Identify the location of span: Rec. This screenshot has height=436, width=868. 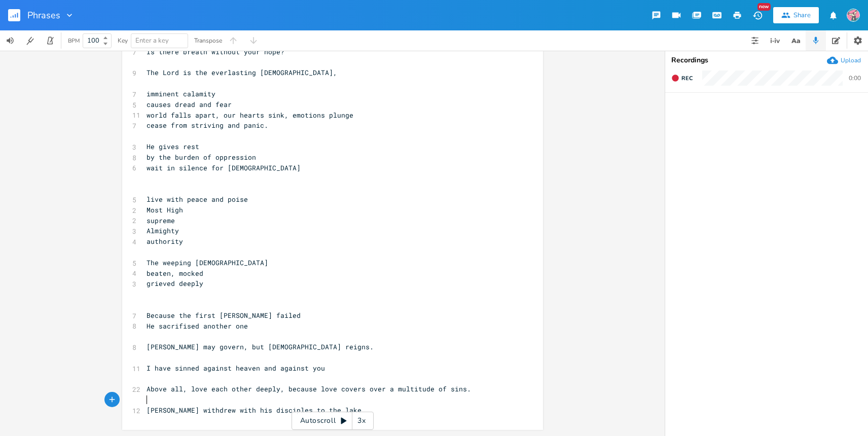
(687, 78).